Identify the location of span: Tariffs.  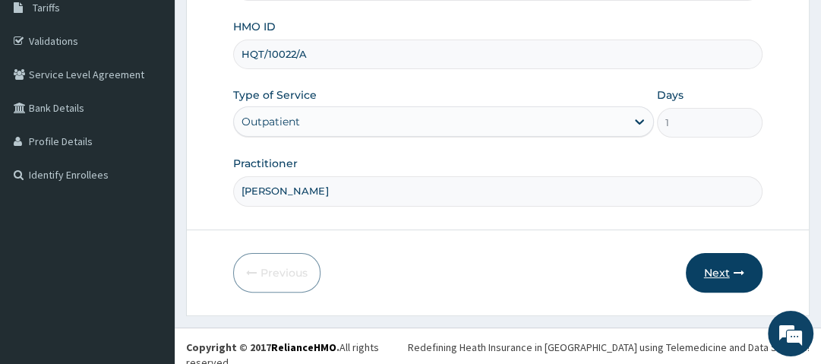
(46, 8).